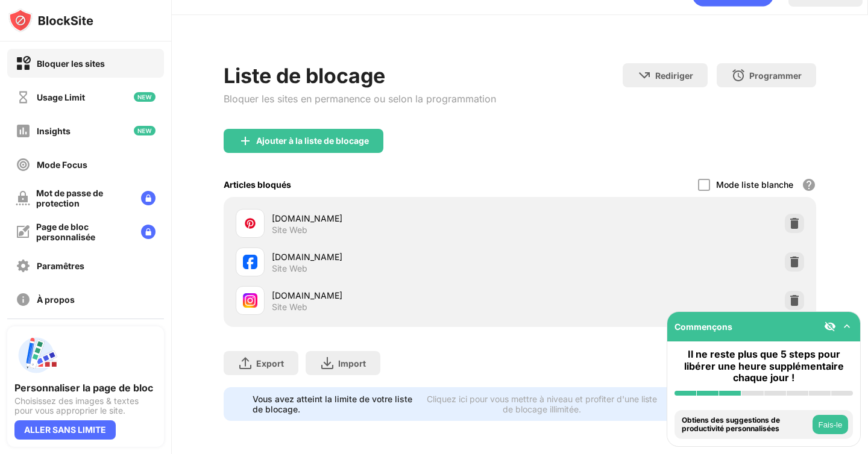  I want to click on div: Mot de passe de protection, so click(84, 198).